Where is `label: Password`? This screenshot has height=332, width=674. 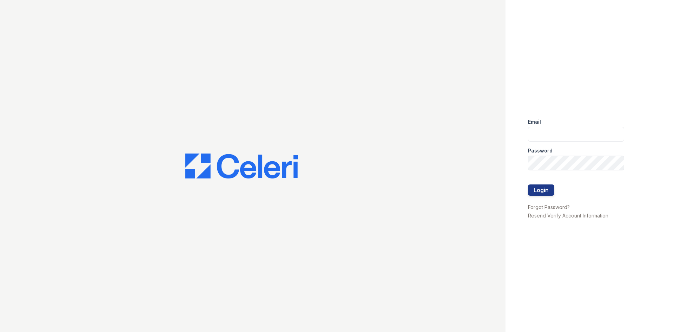
label: Password is located at coordinates (540, 151).